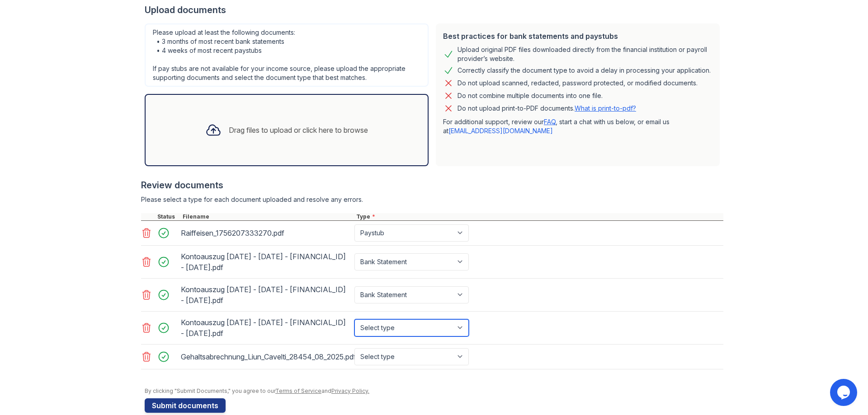  I want to click on div: Please select a type for each document uploaded and resolve any errors., so click(432, 200).